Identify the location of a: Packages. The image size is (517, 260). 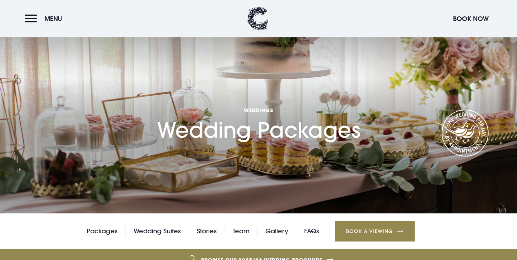
(102, 231).